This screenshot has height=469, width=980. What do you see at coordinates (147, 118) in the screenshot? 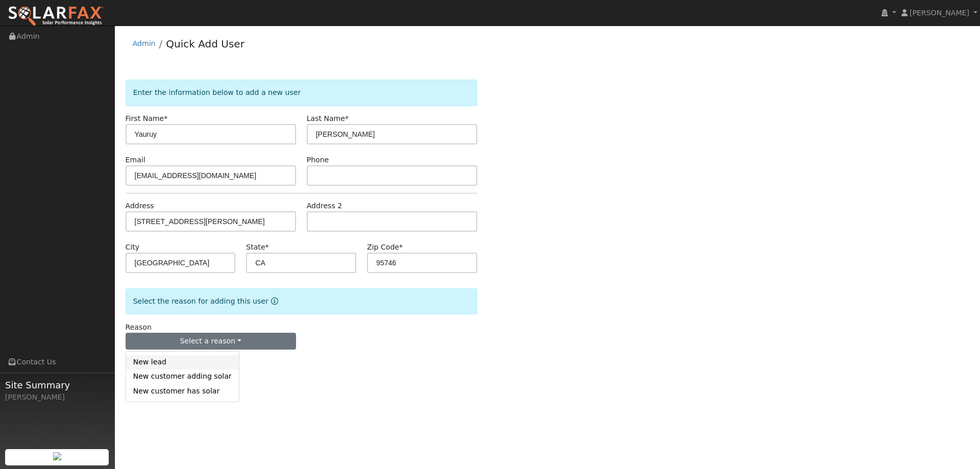
I see `label: First Name` at bounding box center [147, 118].